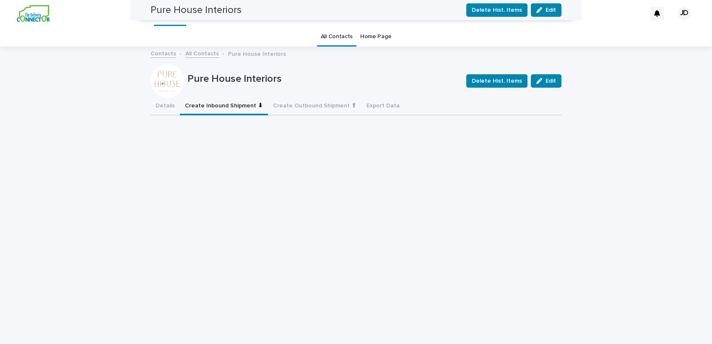  What do you see at coordinates (165, 107) in the screenshot?
I see `button: Details` at bounding box center [165, 107].